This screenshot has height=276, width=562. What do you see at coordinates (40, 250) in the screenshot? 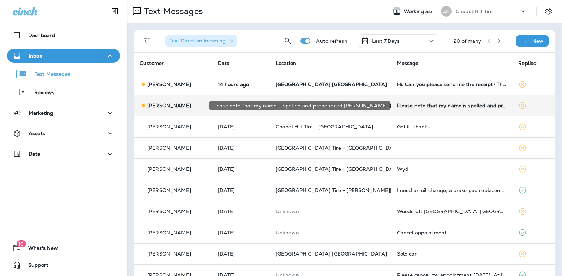
I see `span: What's New` at bounding box center [40, 250].